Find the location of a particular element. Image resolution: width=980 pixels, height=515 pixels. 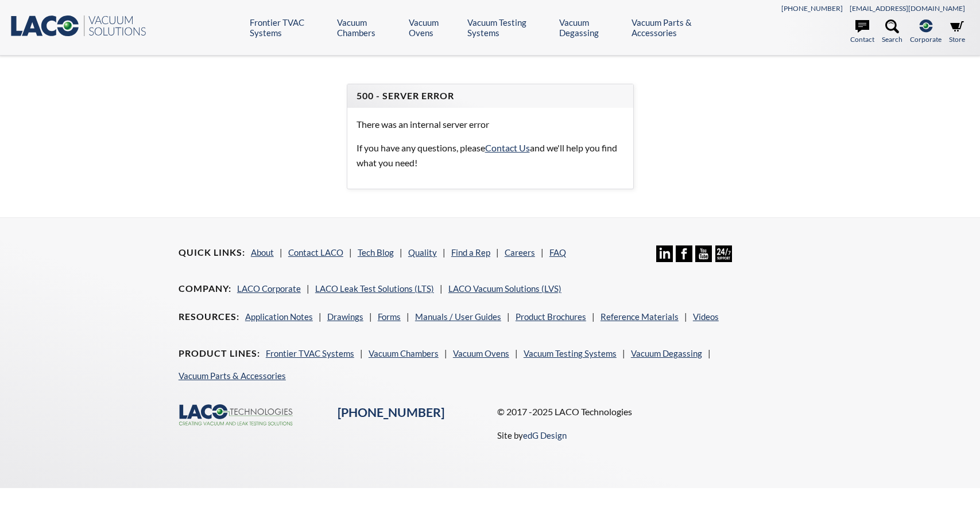

a: Contact Us is located at coordinates (508, 147).